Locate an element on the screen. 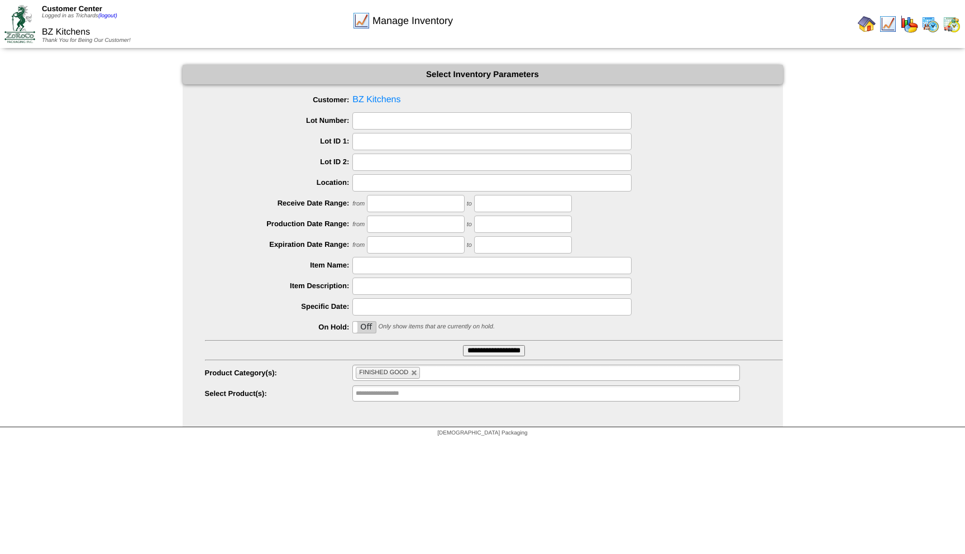  label: Item Name: is located at coordinates (279, 265).